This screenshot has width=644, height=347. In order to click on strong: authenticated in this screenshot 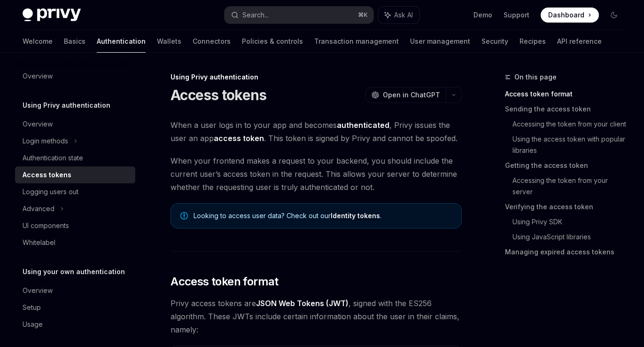, I will do `click(363, 125)`.